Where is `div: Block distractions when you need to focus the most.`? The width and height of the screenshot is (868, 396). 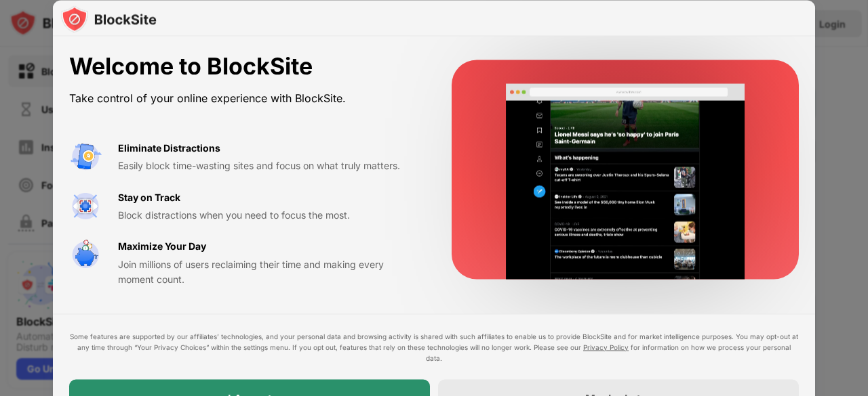 div: Block distractions when you need to focus the most. is located at coordinates (269, 215).